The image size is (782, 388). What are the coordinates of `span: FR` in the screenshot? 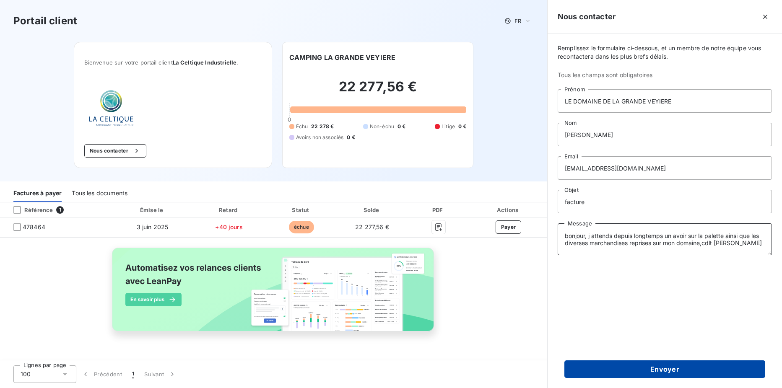 It's located at (518, 21).